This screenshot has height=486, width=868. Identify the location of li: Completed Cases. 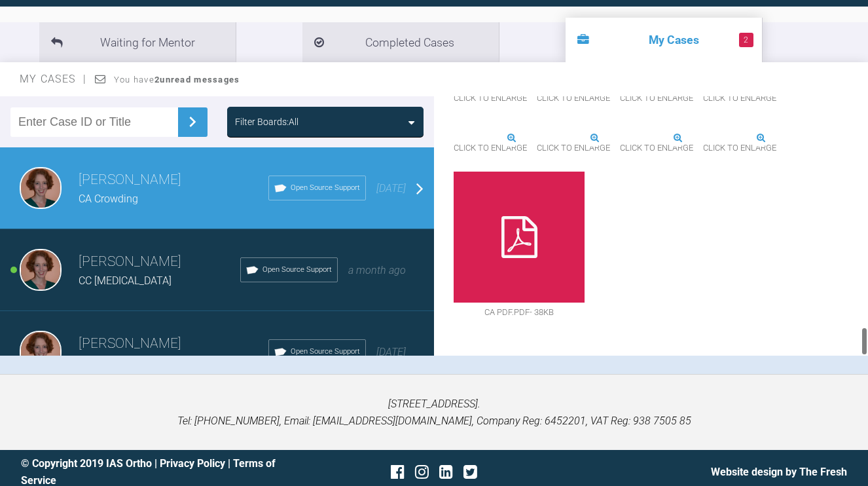
(400, 42).